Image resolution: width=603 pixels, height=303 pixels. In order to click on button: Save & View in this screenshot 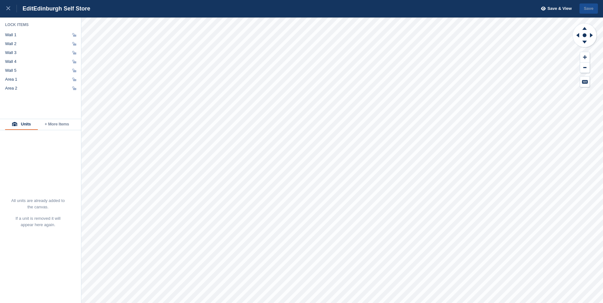, I will do `click(555, 9)`.